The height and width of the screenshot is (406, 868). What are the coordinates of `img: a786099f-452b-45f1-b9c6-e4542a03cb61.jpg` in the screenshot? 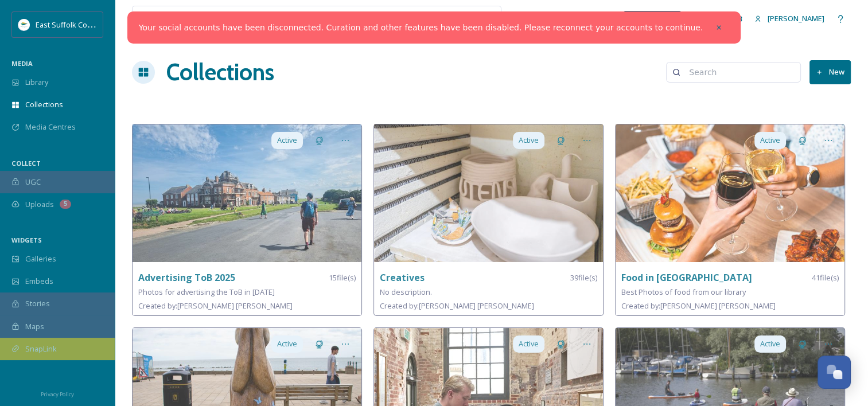 It's located at (488, 194).